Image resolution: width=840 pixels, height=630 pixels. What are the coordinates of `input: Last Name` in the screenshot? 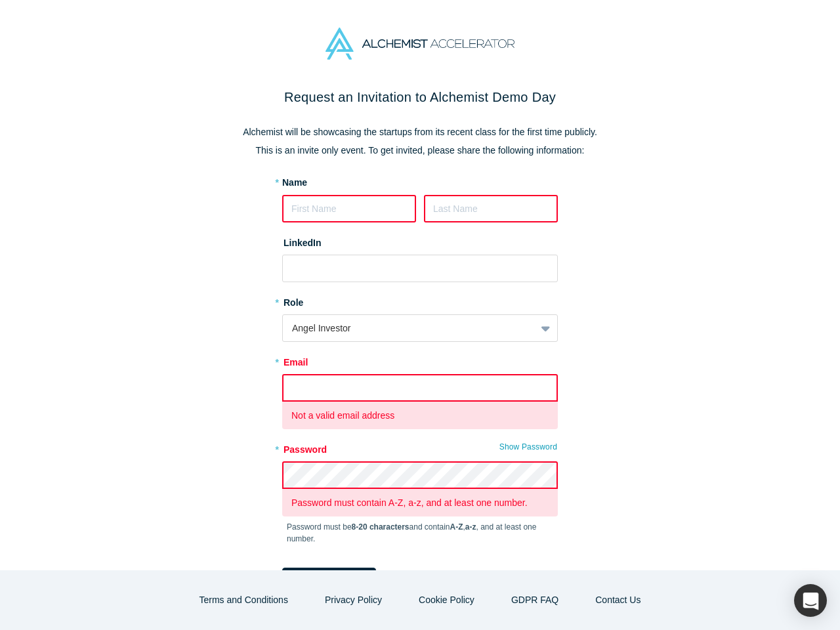 It's located at (491, 208).